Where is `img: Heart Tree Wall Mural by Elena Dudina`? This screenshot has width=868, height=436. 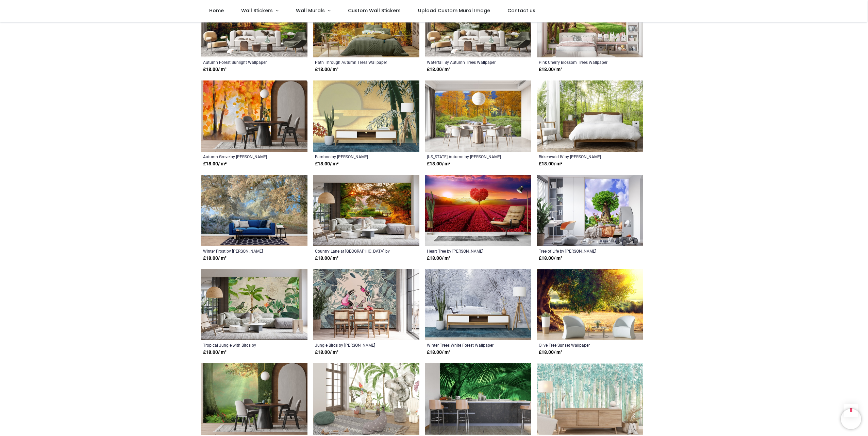 img: Heart Tree Wall Mural by Elena Dudina is located at coordinates (478, 211).